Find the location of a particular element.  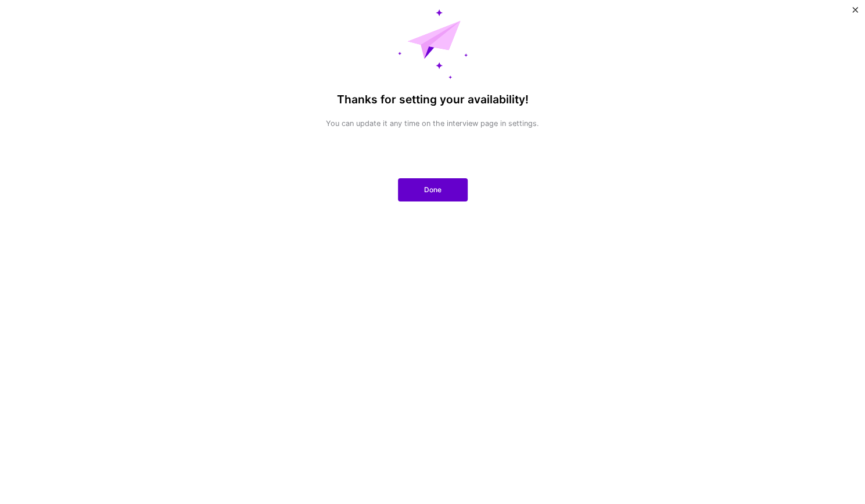

h4: Thanks for setting your availability! is located at coordinates (432, 99).